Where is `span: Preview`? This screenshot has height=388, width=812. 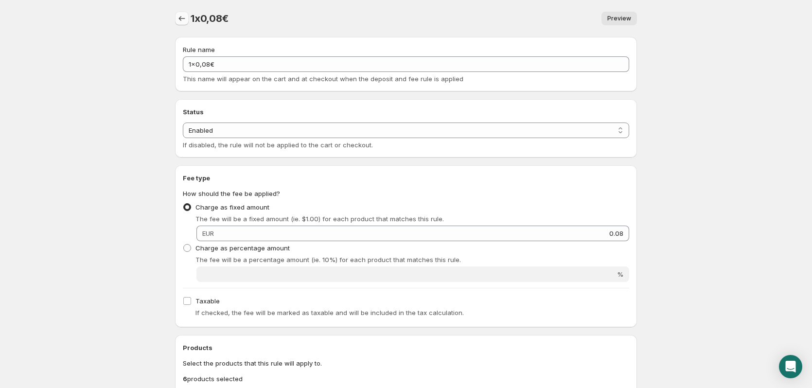
span: Preview is located at coordinates (619, 18).